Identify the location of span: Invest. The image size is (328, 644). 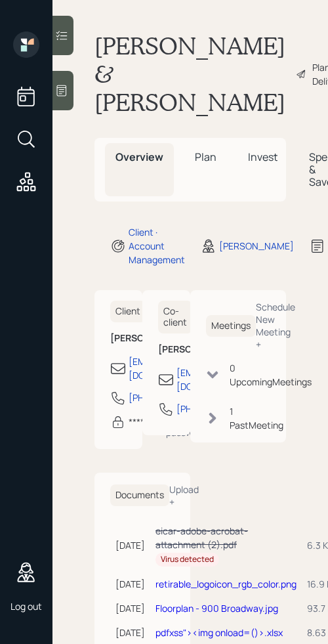
(263, 157).